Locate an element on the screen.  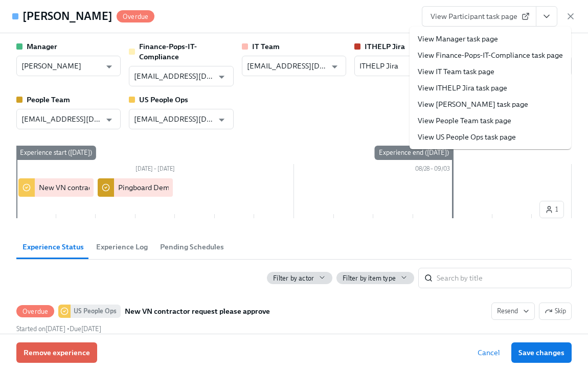
strong: Manager is located at coordinates (42, 46).